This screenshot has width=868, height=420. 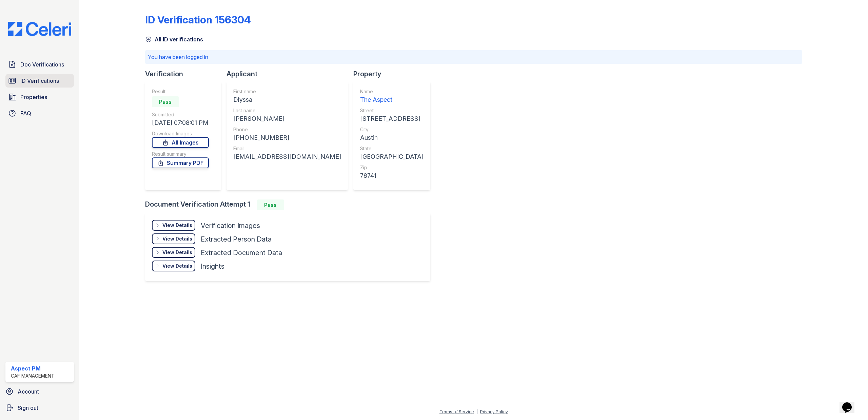 I want to click on a: ID Verifications, so click(x=40, y=81).